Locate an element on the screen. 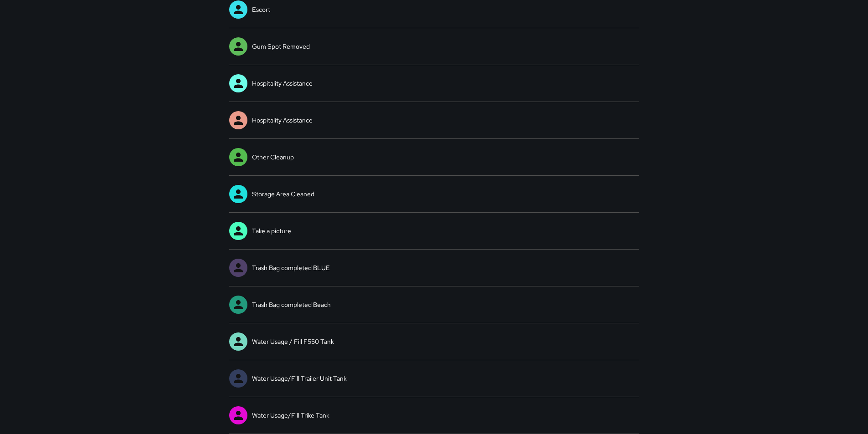 Image resolution: width=868 pixels, height=434 pixels. a: Water Usage/Fill Trike Tank is located at coordinates (434, 415).